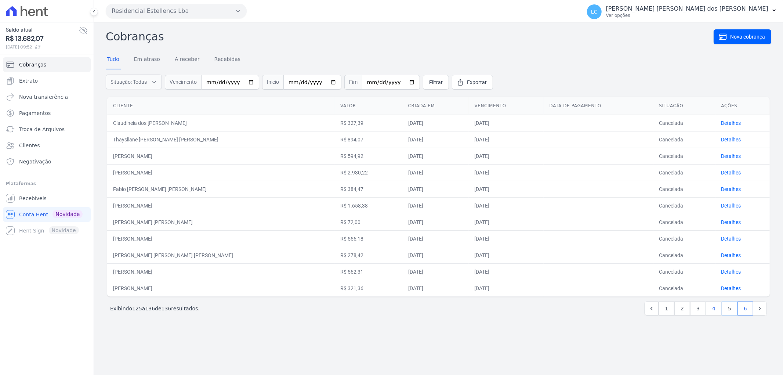  What do you see at coordinates (368, 189) in the screenshot?
I see `td: R$ 384,47` at bounding box center [368, 189].